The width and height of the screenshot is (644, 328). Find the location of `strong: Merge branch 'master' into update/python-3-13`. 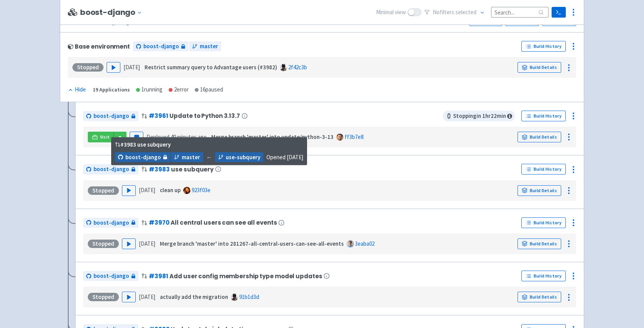

strong: Merge branch 'master' into update/python-3-13 is located at coordinates (272, 137).